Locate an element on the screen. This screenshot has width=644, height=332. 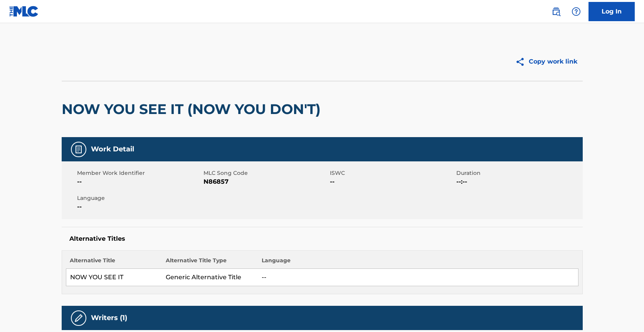
button: Copy work link is located at coordinates (546, 61).